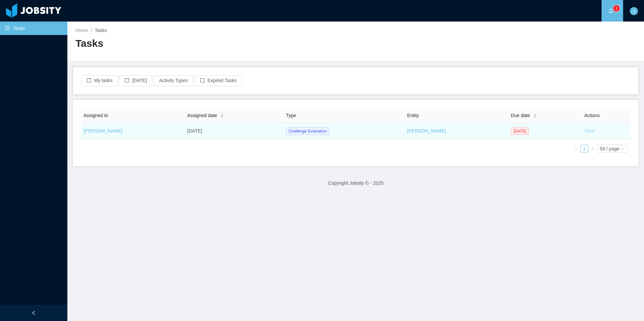  What do you see at coordinates (592, 149) in the screenshot?
I see `li: Next Page` at bounding box center [592, 149].